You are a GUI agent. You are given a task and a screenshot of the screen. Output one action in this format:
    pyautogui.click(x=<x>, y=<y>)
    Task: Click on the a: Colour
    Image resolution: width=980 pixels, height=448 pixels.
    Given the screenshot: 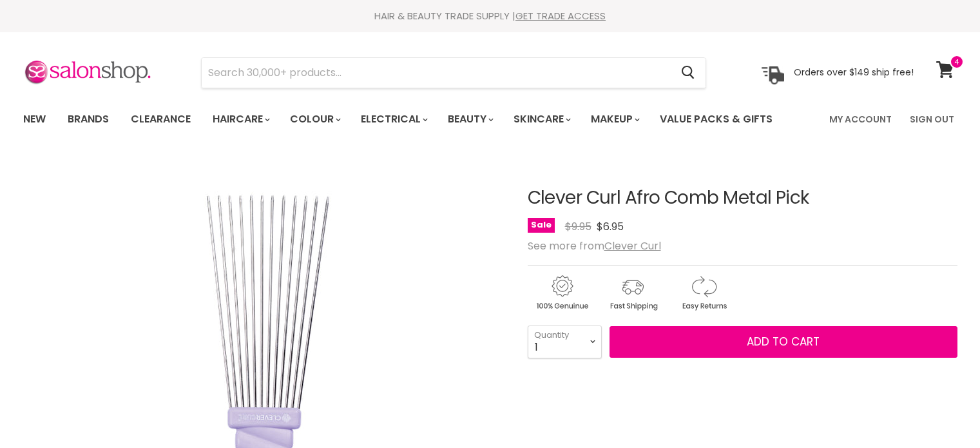 What is the action you would take?
    pyautogui.click(x=314, y=119)
    